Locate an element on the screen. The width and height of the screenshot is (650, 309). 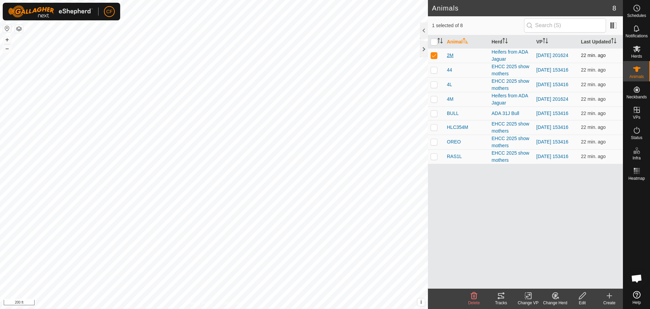
th: Animal is located at coordinates (467, 42).